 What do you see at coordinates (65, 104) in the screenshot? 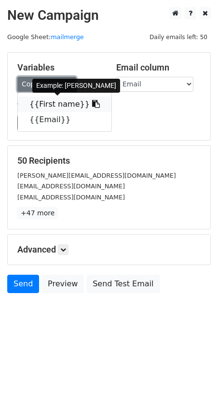
I see `a: {{First name}}` at bounding box center [65, 104].